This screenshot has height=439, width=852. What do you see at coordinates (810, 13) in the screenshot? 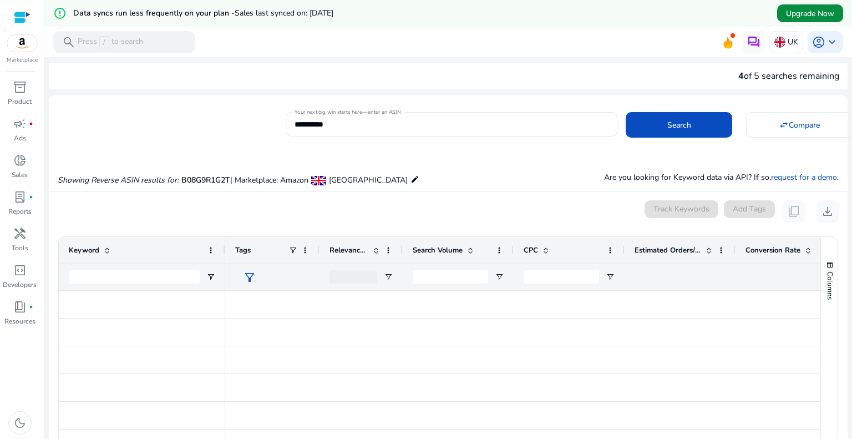
I see `button: Upgrade Now` at bounding box center [810, 13].